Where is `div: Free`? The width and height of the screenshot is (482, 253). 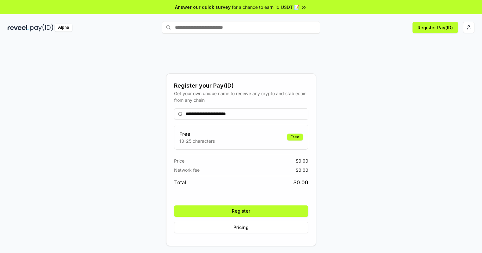
div: Free is located at coordinates (295, 137).